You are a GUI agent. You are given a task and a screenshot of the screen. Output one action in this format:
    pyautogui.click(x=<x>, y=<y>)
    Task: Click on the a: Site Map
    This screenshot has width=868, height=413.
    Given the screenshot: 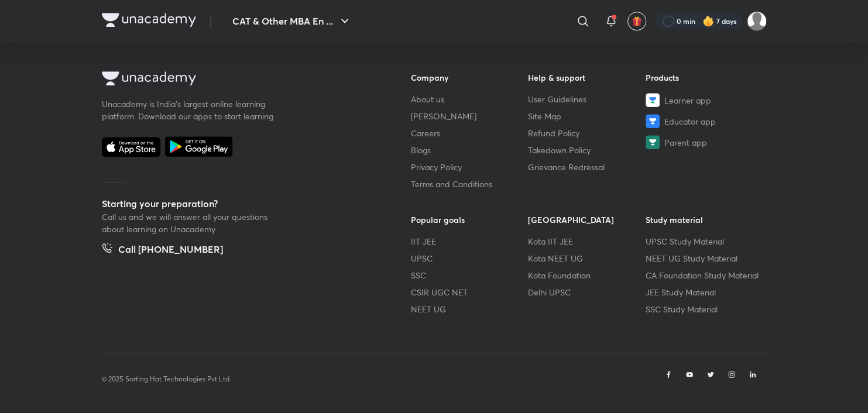 What is the action you would take?
    pyautogui.click(x=586, y=116)
    